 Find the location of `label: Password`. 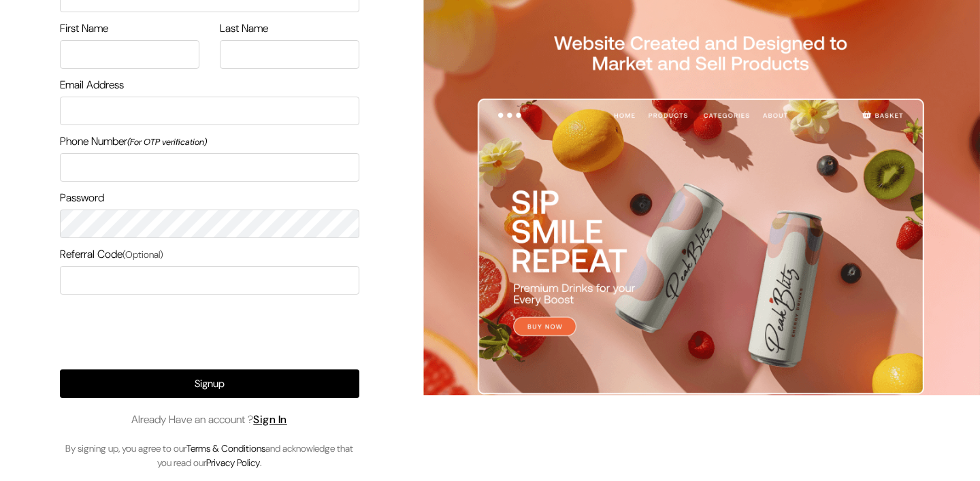

label: Password is located at coordinates (82, 198).